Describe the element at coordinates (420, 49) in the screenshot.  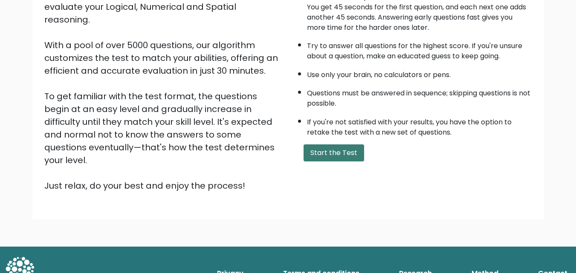
I see `li: Try to answer all questions for the highest score. If you're unsure about a question, make an edu...` at that location.